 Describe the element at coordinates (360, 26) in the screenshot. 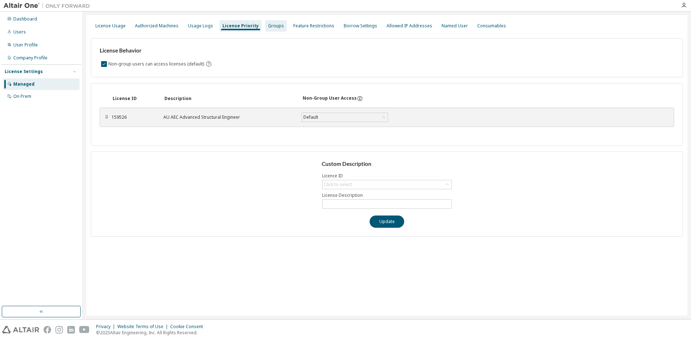

I see `div: Borrow Settings` at that location.